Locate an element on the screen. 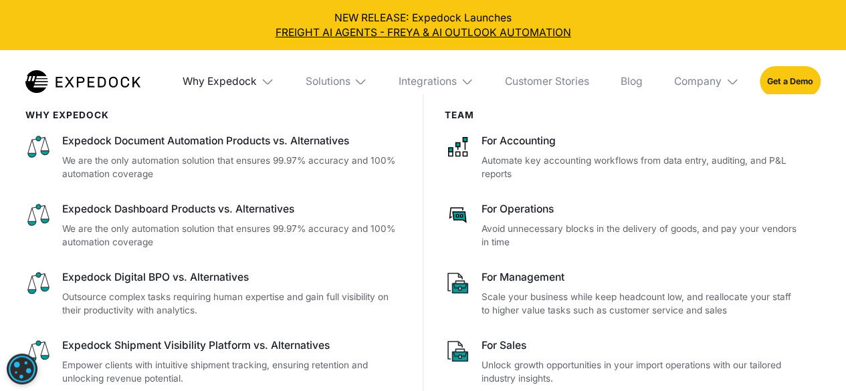 The height and width of the screenshot is (391, 846). div: Expedock Shipment Visibility Platform vs. Alternatives is located at coordinates (232, 346).